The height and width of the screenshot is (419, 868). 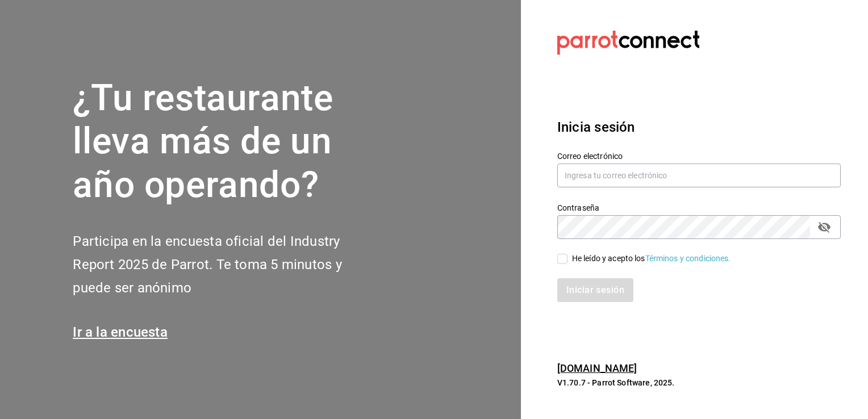 What do you see at coordinates (824, 227) in the screenshot?
I see `button: passwordField` at bounding box center [824, 227].